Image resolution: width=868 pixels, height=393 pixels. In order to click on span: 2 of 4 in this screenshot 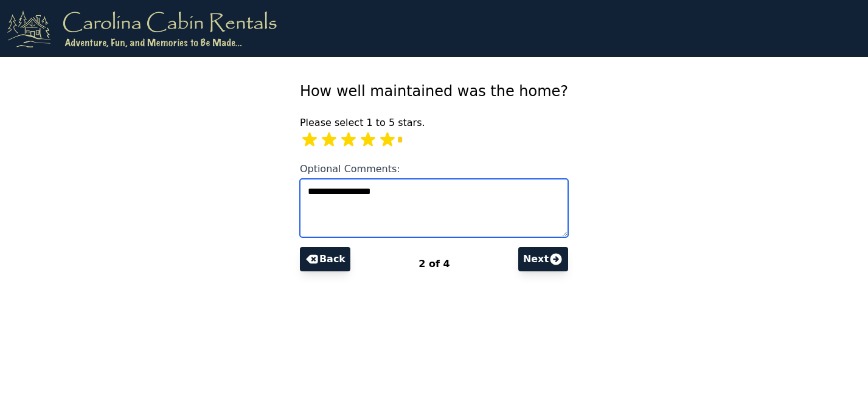, I will do `click(433, 263)`.